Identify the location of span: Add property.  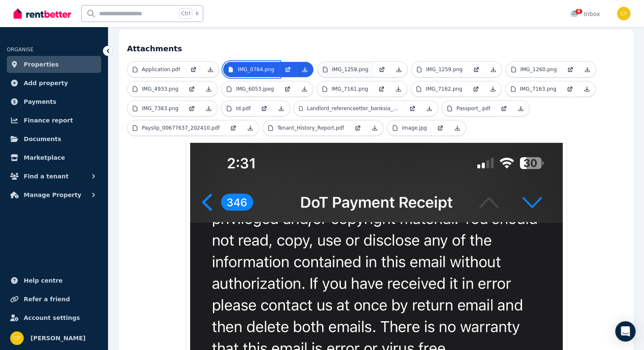
(46, 83).